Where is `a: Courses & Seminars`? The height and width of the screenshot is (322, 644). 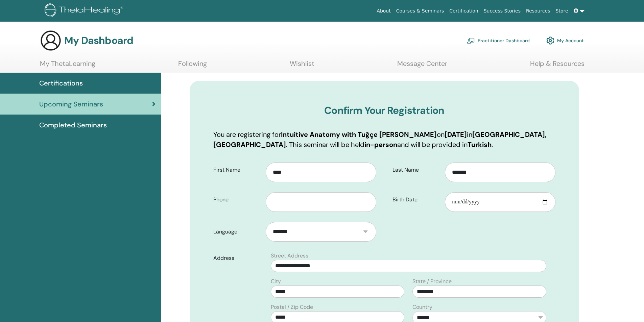
a: Courses & Seminars is located at coordinates (420, 11).